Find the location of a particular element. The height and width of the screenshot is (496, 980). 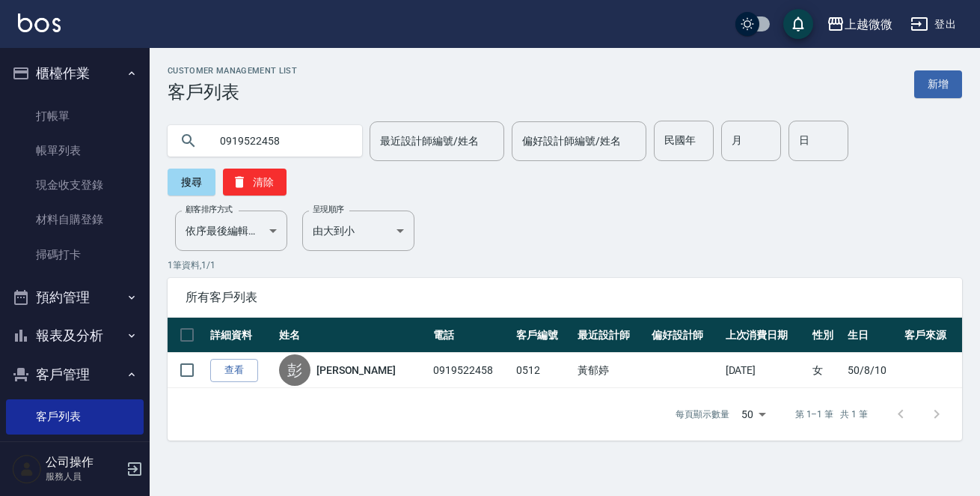

a: 新增 is located at coordinates (939, 84).